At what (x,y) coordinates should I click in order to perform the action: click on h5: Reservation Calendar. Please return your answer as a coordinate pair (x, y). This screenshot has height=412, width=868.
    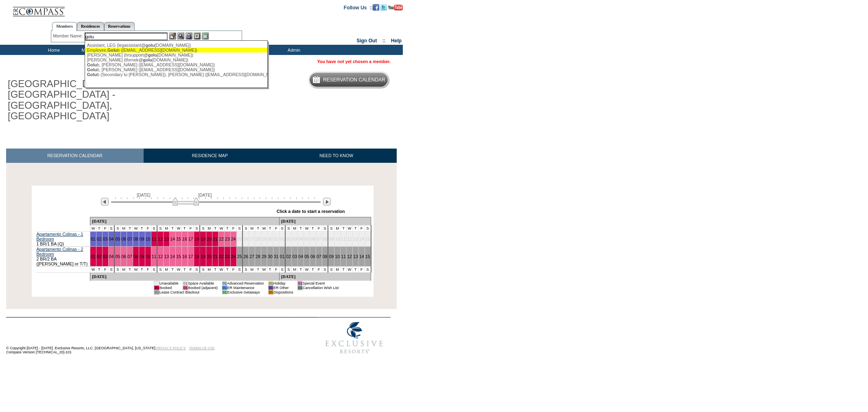
    Looking at the image, I should click on (354, 80).